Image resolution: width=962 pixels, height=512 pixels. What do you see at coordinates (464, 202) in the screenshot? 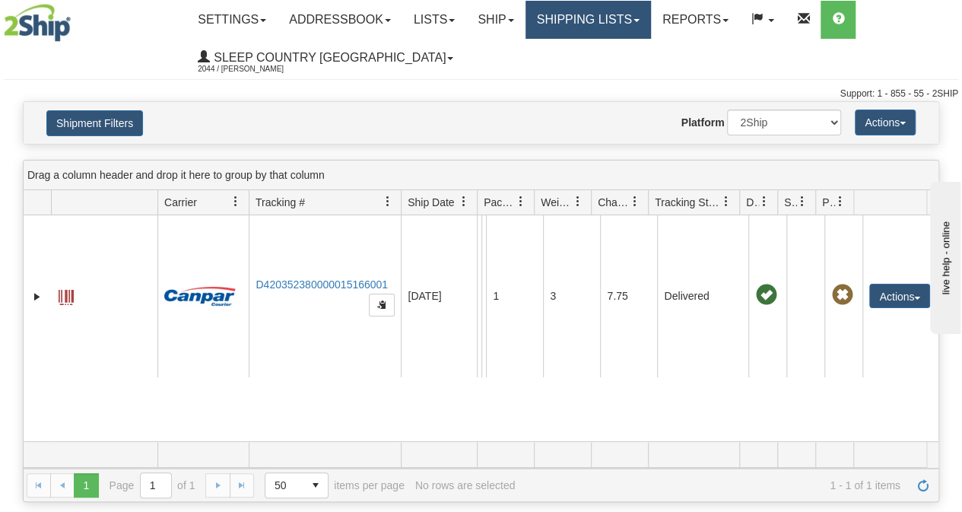
I see `a: Ship Date filter column settings` at bounding box center [464, 202].